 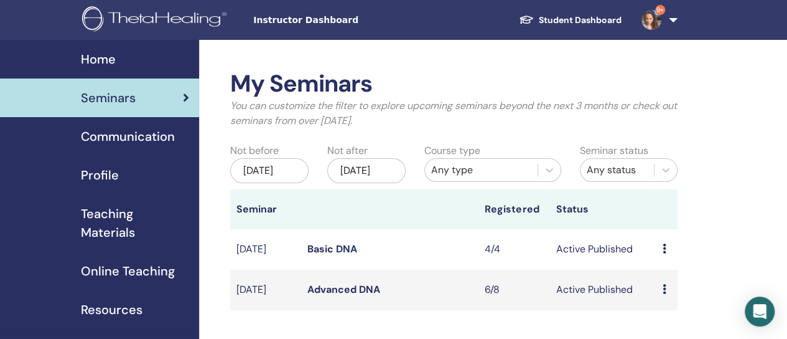 What do you see at coordinates (514, 249) in the screenshot?
I see `td: 4/4` at bounding box center [514, 249].